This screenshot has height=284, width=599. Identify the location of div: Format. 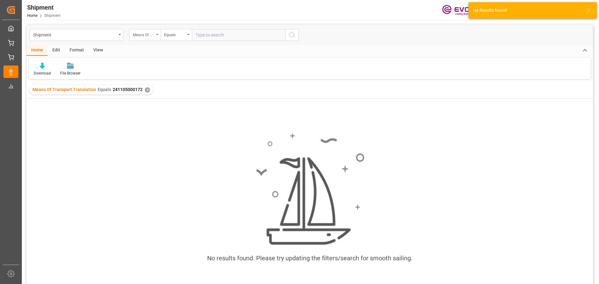
(77, 51).